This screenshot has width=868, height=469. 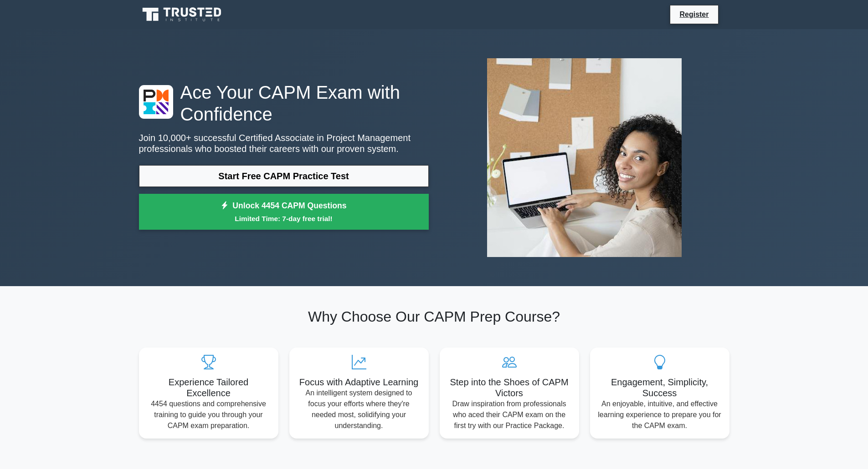 I want to click on h5: Engagement, Simplicity, Success, so click(x=660, y=388).